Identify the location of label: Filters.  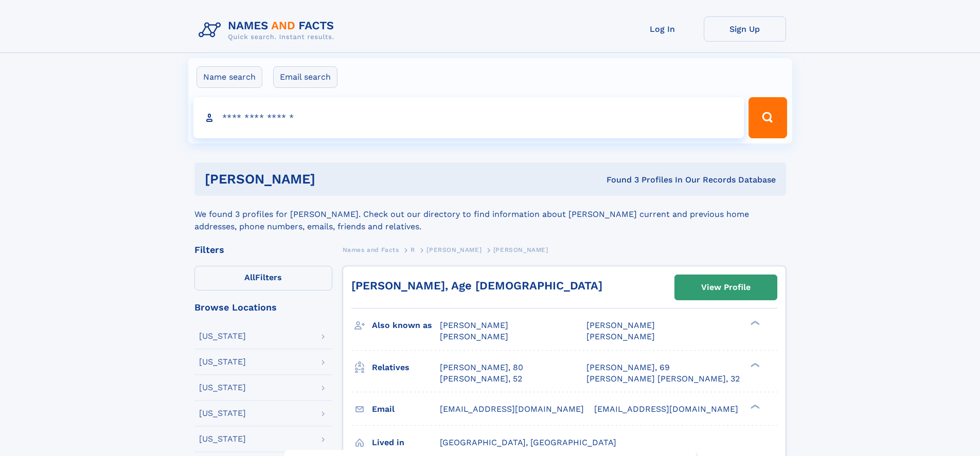
(264, 278).